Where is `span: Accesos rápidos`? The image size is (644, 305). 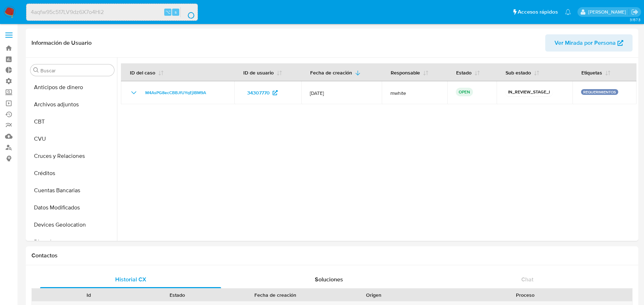
span: Accesos rápidos is located at coordinates (538, 12).